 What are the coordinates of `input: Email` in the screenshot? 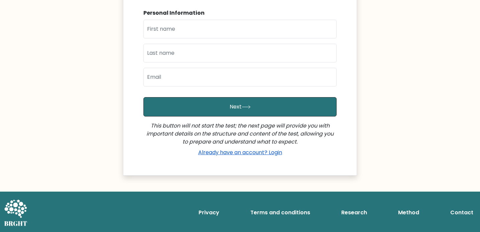 It's located at (240, 77).